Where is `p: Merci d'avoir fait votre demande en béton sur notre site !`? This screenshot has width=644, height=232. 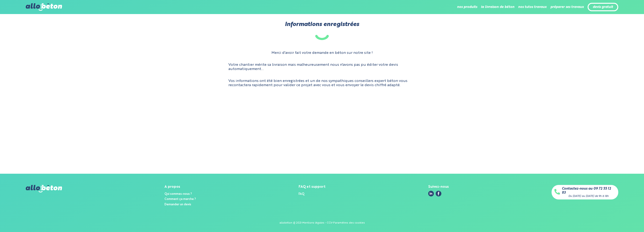
p: Merci d'avoir fait votre demande en béton sur notre site ! is located at coordinates (322, 53).